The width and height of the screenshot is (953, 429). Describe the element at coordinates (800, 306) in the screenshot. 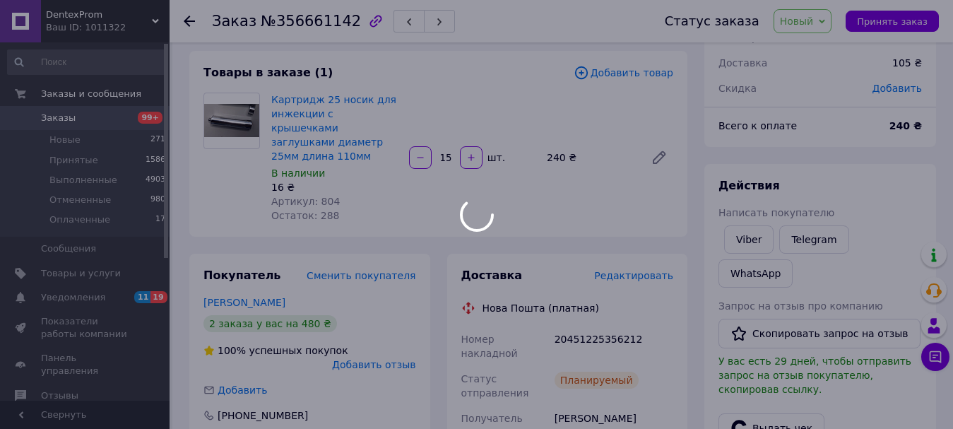

I see `span: Запрос на отзыв про компанию` at that location.